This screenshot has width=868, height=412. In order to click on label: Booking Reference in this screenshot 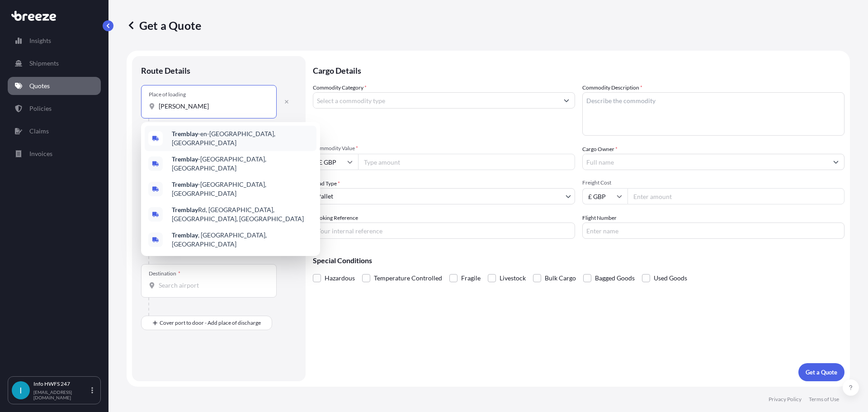, I will do `click(335, 218)`.